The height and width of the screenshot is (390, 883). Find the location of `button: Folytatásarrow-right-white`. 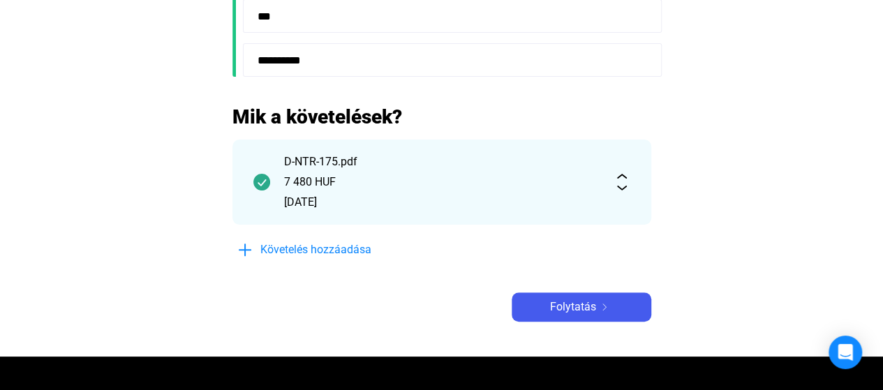

button: Folytatásarrow-right-white is located at coordinates (581, 307).